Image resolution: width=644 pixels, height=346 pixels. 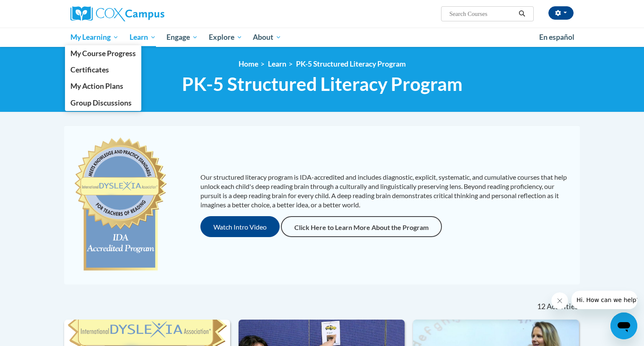 What do you see at coordinates (561, 13) in the screenshot?
I see `button: Account Settings` at bounding box center [561, 13].